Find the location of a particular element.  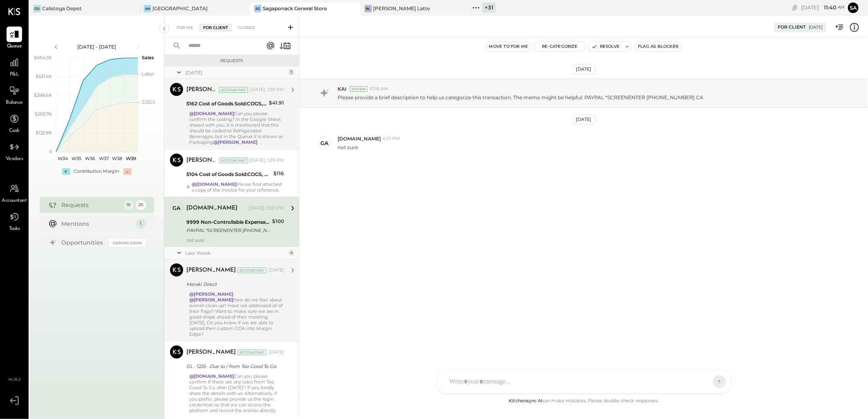

div: 1 is located at coordinates (141, 224).